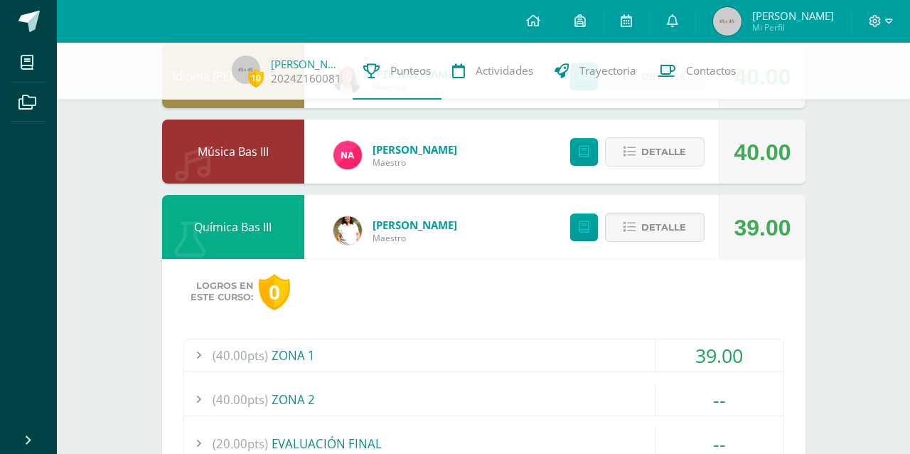 The width and height of the screenshot is (910, 454). What do you see at coordinates (762, 152) in the screenshot?
I see `div: 40.00` at bounding box center [762, 152].